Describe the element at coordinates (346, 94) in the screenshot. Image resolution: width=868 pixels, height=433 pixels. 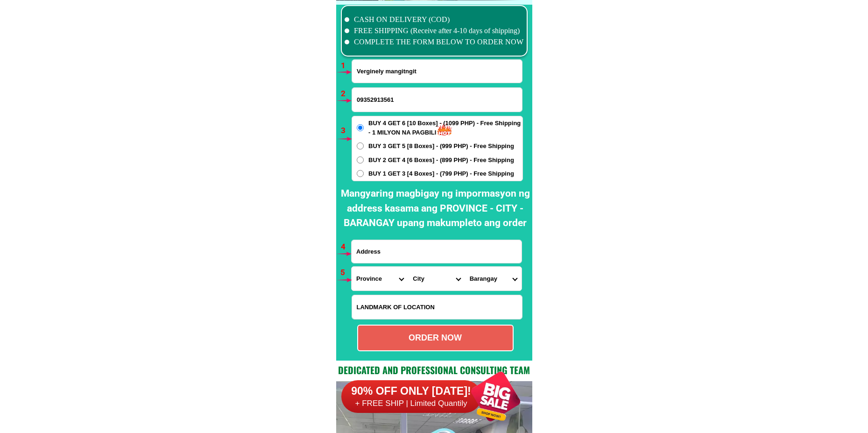
I see `h6: 2` at that location.